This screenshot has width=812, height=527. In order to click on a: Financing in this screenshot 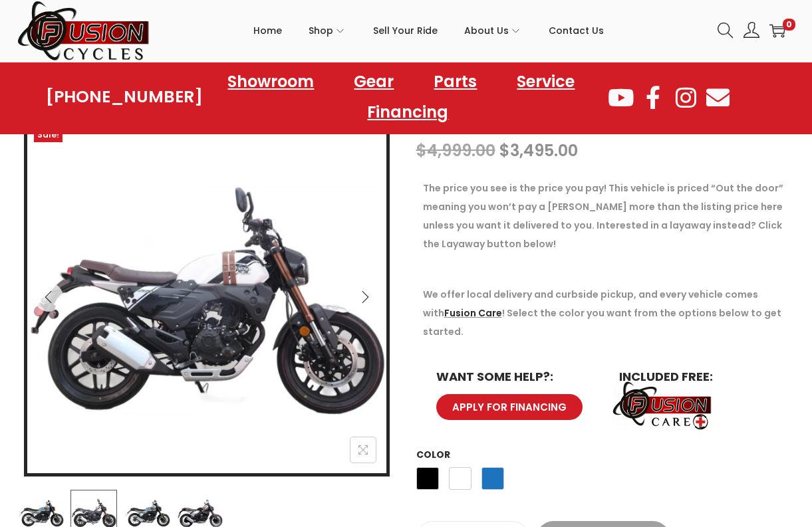, I will do `click(408, 112)`.